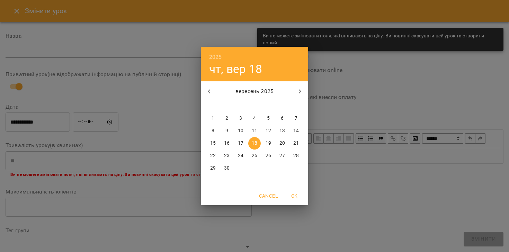  What do you see at coordinates (268, 196) in the screenshot?
I see `span: Cancel` at bounding box center [268, 196].